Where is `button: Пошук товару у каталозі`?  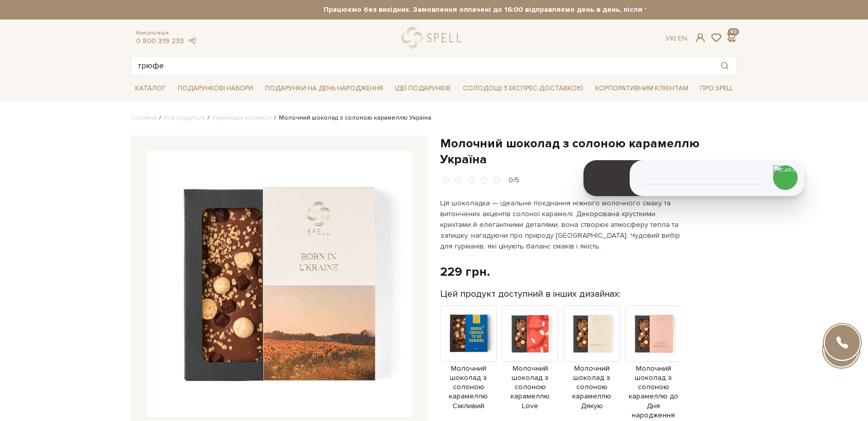 button: Пошук товару у каталозі is located at coordinates (725, 66).